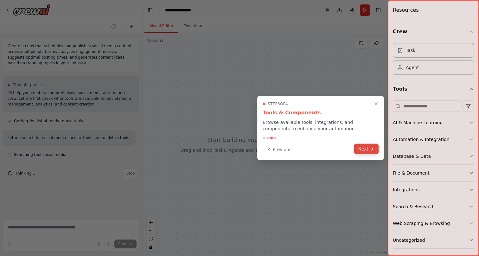 Image resolution: width=479 pixels, height=256 pixels. Describe the element at coordinates (278, 104) in the screenshot. I see `span: Step 3 of 4` at that location.